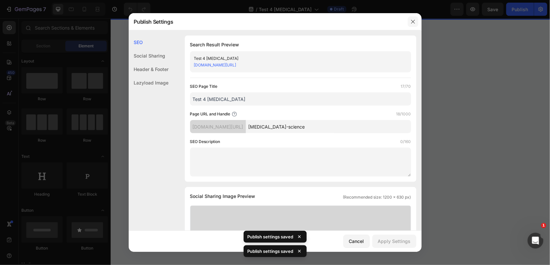  I want to click on label: SEO Page Title, so click(204, 86).